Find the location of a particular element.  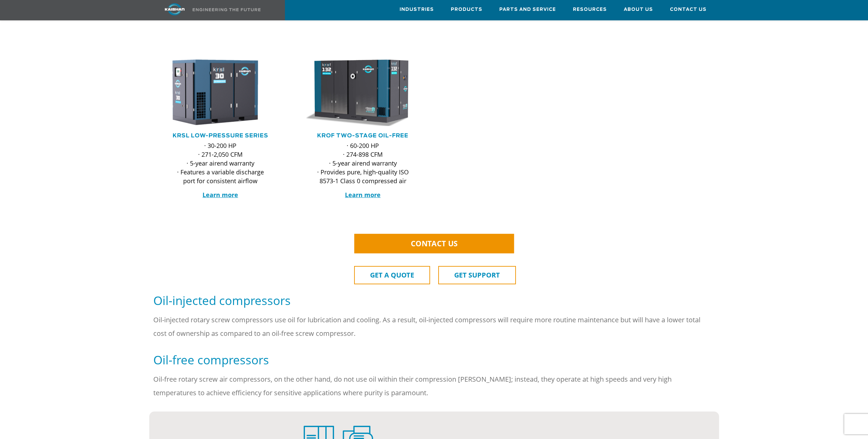

span: GET A QUOTE is located at coordinates (392, 275).